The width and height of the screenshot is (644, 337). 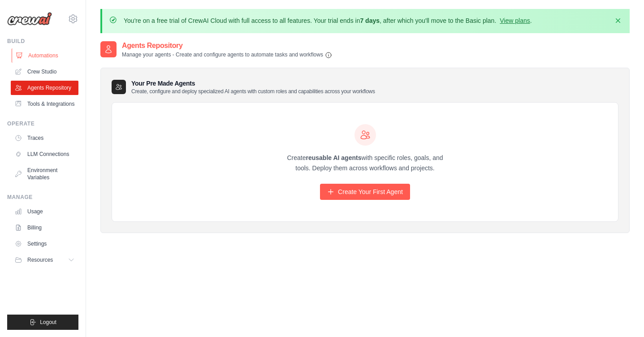 What do you see at coordinates (44, 228) in the screenshot?
I see `a: Billing` at bounding box center [44, 228].